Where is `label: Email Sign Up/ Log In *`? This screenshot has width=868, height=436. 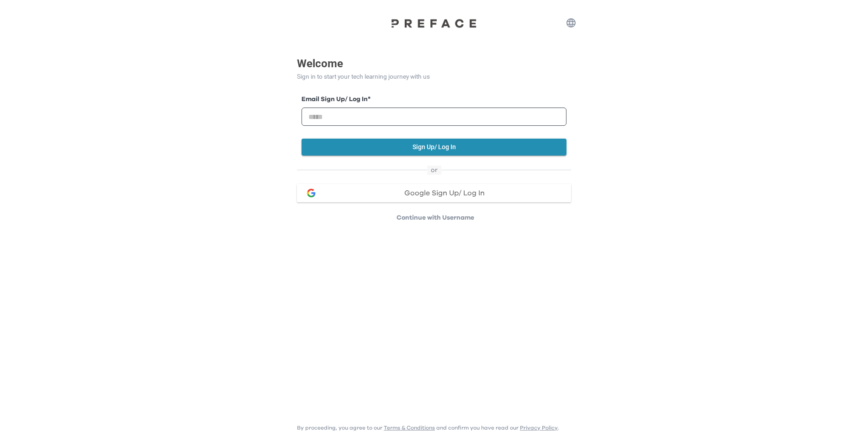 label: Email Sign Up/ Log In * is located at coordinates (434, 99).